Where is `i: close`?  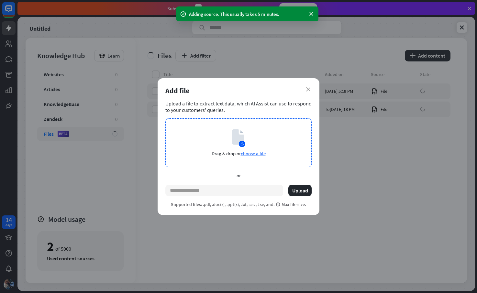
i: close is located at coordinates (308, 89).